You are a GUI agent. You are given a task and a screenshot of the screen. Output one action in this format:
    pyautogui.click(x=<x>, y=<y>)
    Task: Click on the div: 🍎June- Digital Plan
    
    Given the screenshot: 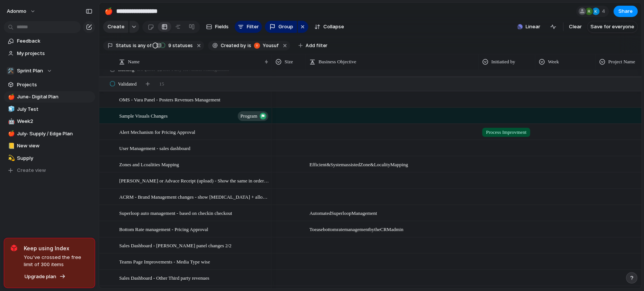 What is the action you would take?
    pyautogui.click(x=49, y=97)
    